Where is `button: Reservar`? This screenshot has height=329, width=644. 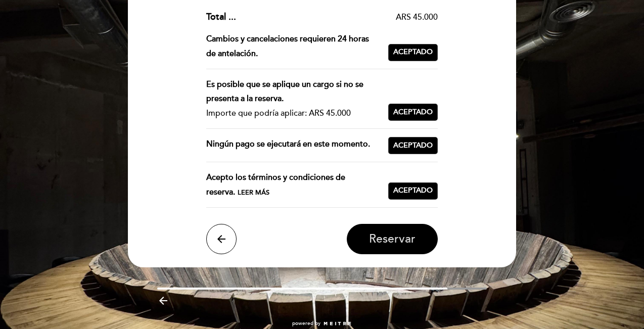 button: Reservar is located at coordinates (392, 239).